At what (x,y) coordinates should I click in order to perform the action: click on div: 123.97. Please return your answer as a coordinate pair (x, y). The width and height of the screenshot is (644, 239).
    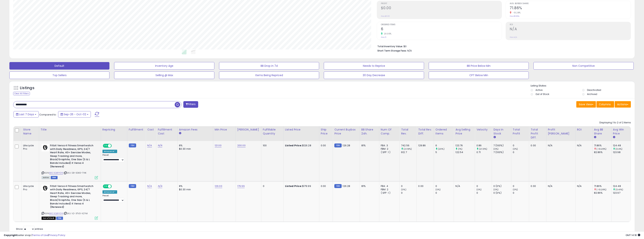
    Looking at the image, I should click on (622, 193).